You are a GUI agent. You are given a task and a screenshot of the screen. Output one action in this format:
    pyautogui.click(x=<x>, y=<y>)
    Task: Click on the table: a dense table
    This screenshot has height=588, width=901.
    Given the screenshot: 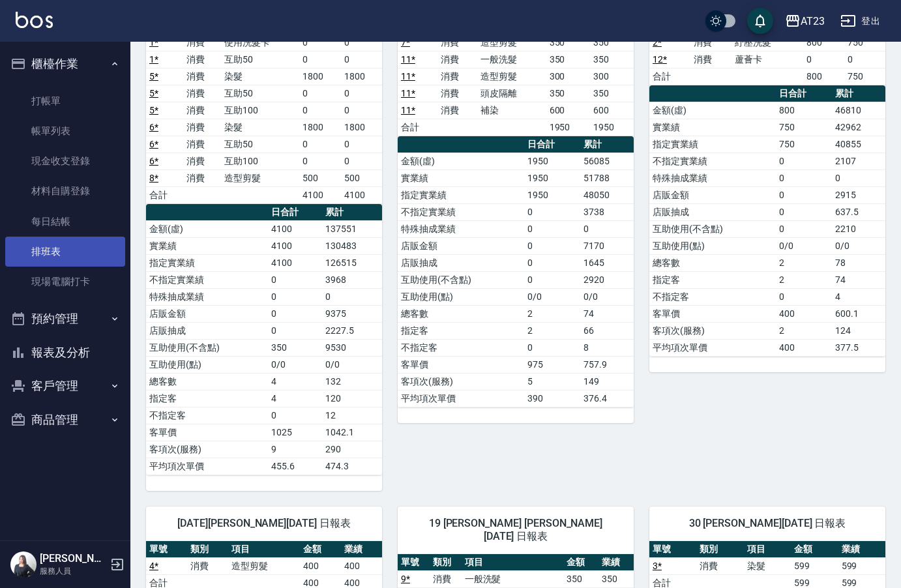 What is the action you would take?
    pyautogui.click(x=264, y=111)
    